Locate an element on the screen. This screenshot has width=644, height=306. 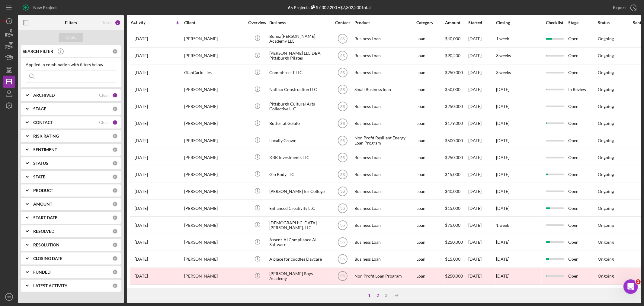
div: Checklist is located at coordinates (554, 23).